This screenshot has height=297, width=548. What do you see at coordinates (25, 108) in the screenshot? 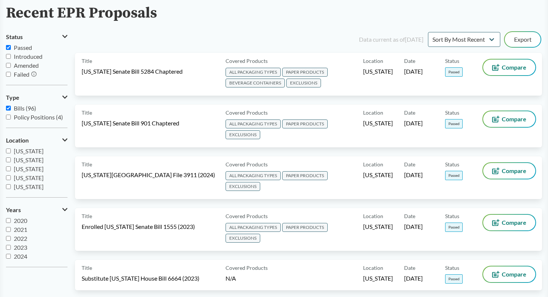
I see `span: Bills (96)` at bounding box center [25, 108].